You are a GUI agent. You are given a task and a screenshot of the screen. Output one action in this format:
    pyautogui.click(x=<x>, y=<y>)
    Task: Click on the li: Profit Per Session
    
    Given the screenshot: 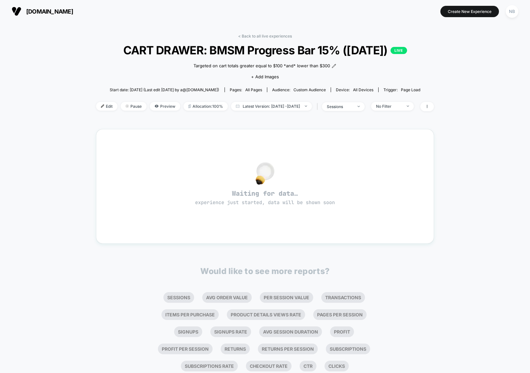 What is the action you would take?
    pyautogui.click(x=185, y=349)
    